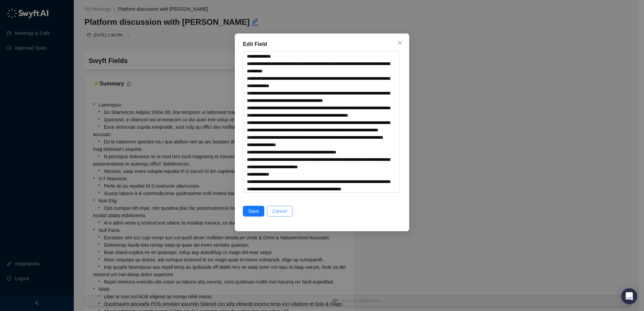 The image size is (644, 311). Describe the element at coordinates (280, 211) in the screenshot. I see `button: Cancel` at that location.